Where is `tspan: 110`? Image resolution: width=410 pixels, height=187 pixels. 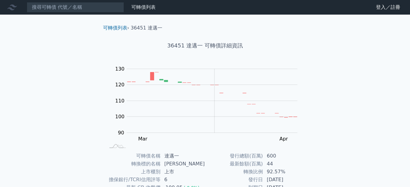 tspan: 110 is located at coordinates (120, 100).